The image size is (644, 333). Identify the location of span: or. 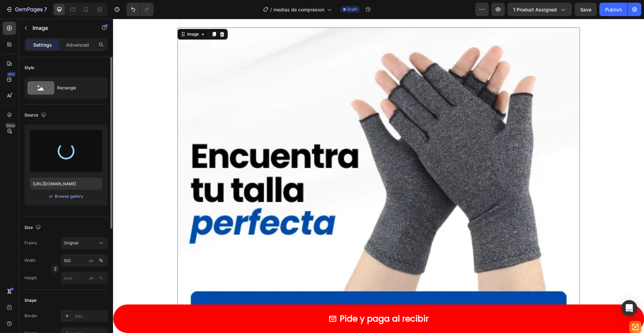
(51, 196).